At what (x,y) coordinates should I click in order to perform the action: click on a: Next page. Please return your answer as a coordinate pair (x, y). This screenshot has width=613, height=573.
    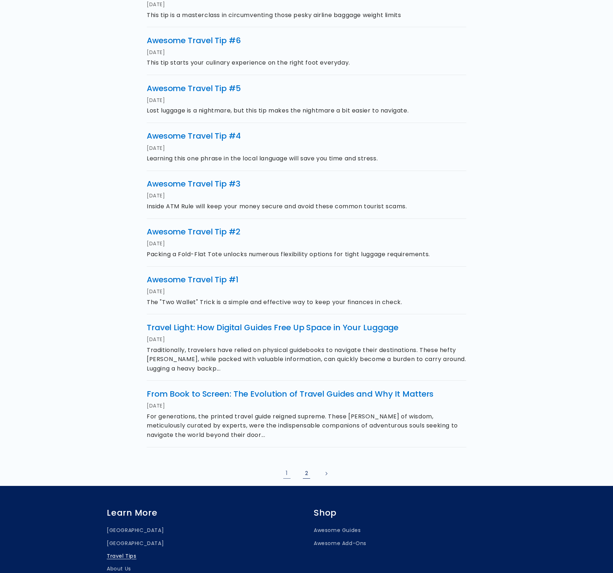
    Looking at the image, I should click on (326, 474).